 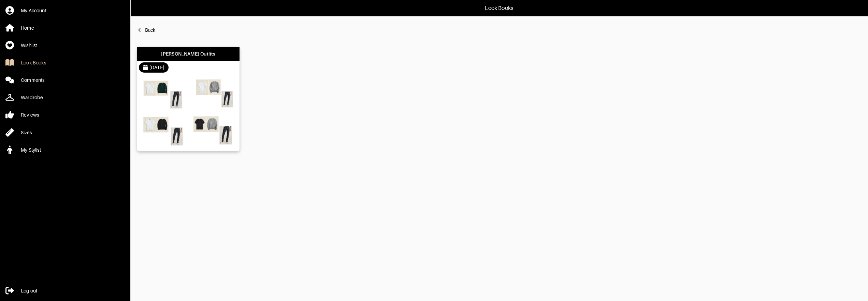 What do you see at coordinates (31, 98) in the screenshot?
I see `div: Wardrobe` at bounding box center [31, 98].